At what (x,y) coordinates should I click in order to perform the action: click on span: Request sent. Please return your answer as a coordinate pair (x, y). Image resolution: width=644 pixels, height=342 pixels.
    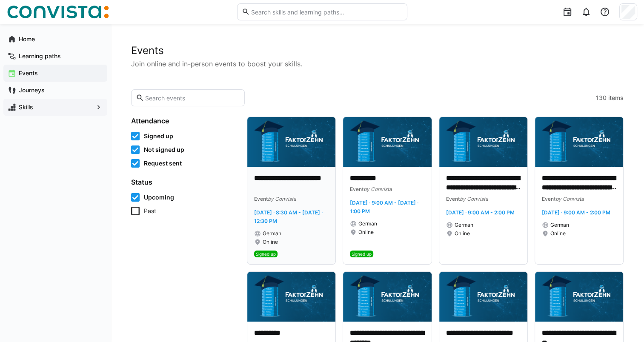
    Looking at the image, I should click on (163, 163).